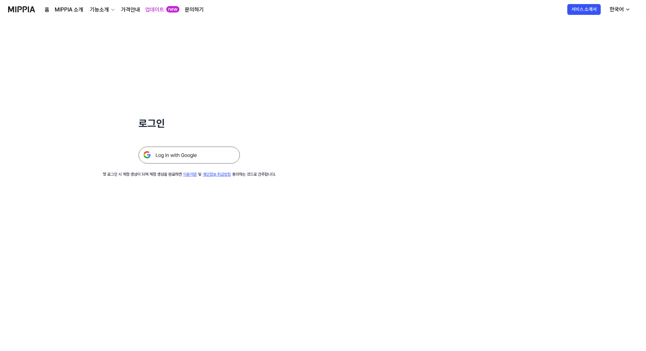 The height and width of the screenshot is (351, 646). What do you see at coordinates (217, 174) in the screenshot?
I see `a: 개인정보 취급방침` at bounding box center [217, 174].